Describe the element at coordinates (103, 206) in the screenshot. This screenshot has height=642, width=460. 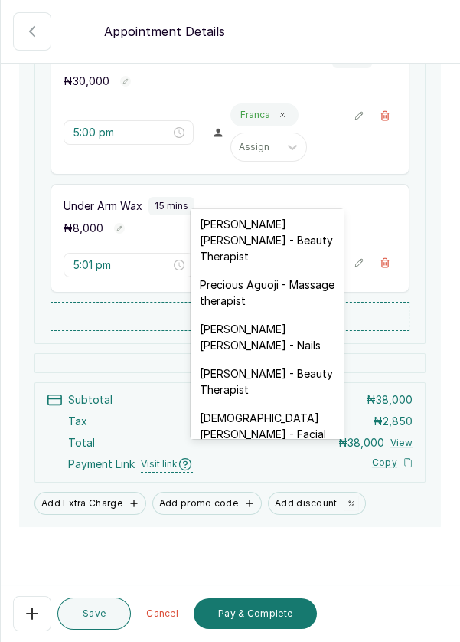
I see `p: Under Arm Wax` at that location.